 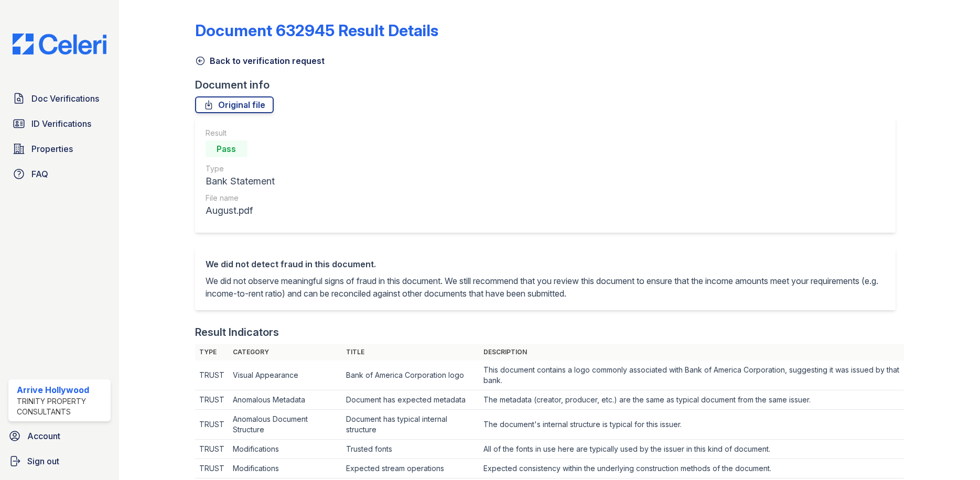 I want to click on th: Type, so click(x=211, y=352).